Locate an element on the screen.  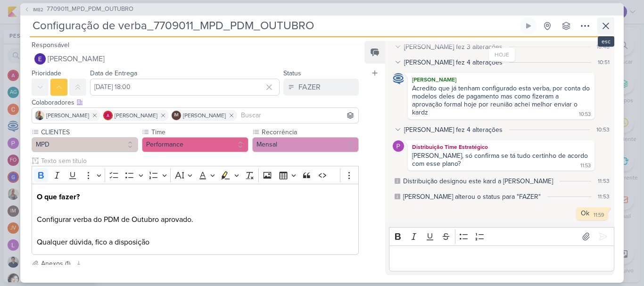
button: Performance is located at coordinates (195, 145).